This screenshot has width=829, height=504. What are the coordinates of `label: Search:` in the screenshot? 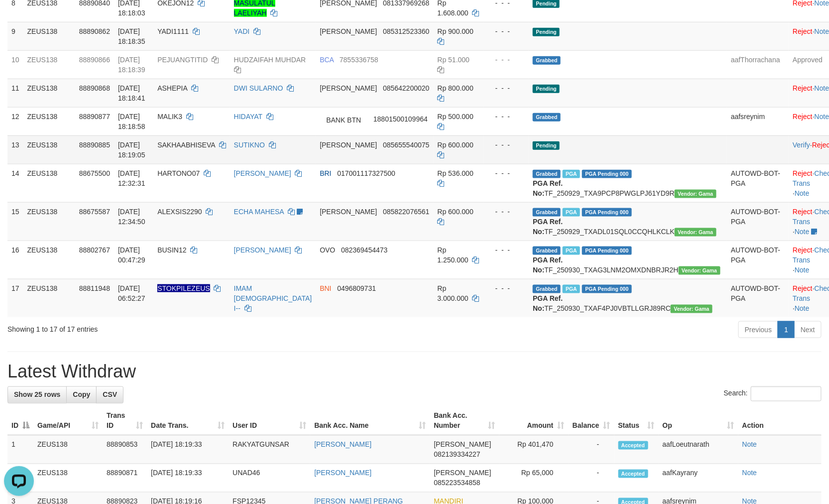 It's located at (773, 394).